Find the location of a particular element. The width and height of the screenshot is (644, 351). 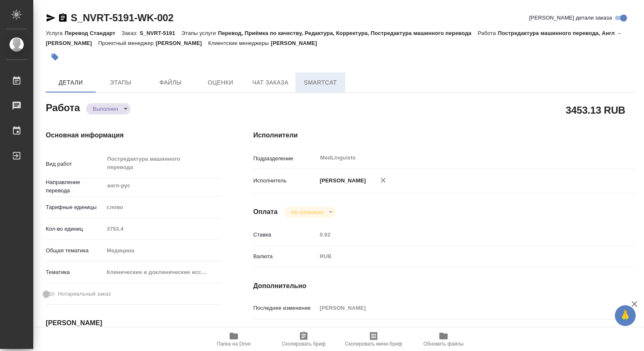

h4: Оплата is located at coordinates (265, 212).